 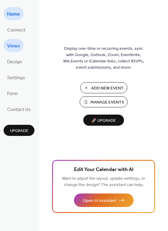 I want to click on a: Settings, so click(x=16, y=77).